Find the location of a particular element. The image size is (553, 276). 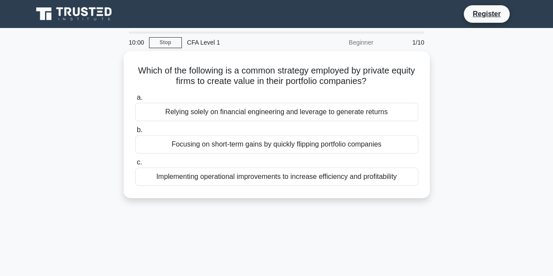

div: Focusing on short-term gains by quickly flipping portfolio companies is located at coordinates (277, 144).